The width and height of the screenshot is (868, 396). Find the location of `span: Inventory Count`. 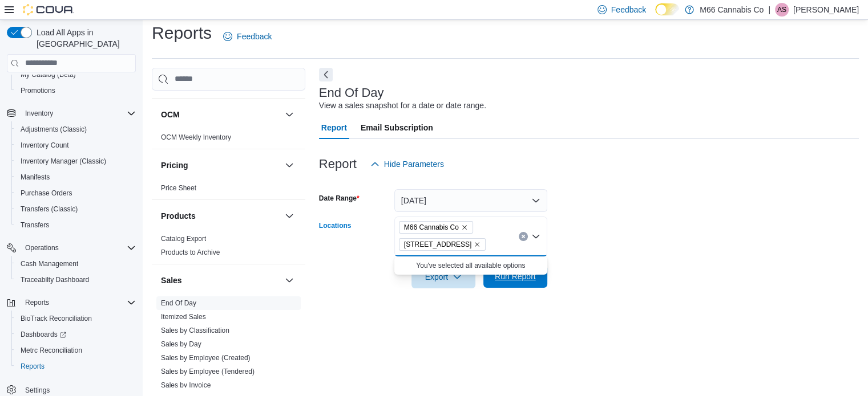

span: Inventory Count is located at coordinates (76, 145).